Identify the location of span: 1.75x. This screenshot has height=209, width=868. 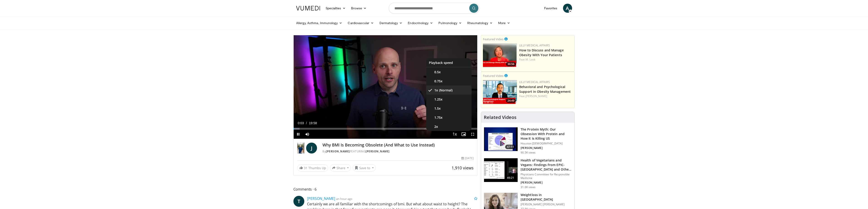
(438, 117).